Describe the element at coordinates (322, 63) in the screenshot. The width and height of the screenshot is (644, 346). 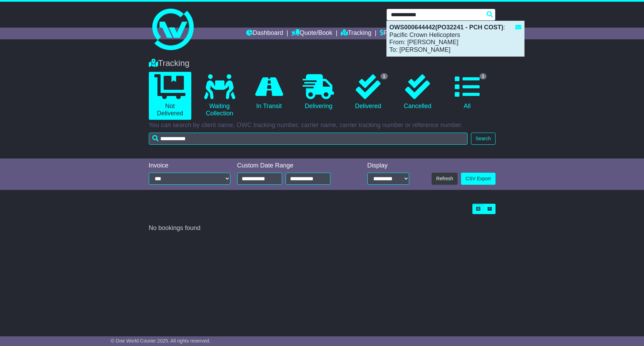
I see `div: Tracking` at that location.